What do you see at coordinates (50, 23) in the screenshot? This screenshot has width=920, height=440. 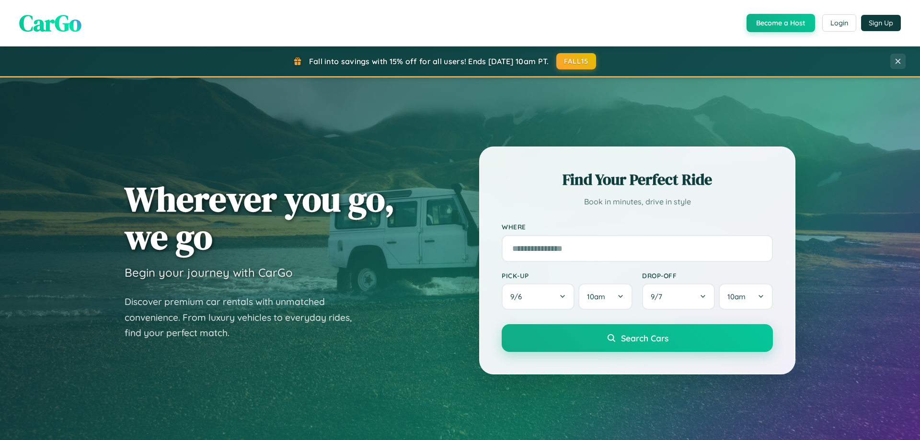 I see `span: CarGo` at bounding box center [50, 23].